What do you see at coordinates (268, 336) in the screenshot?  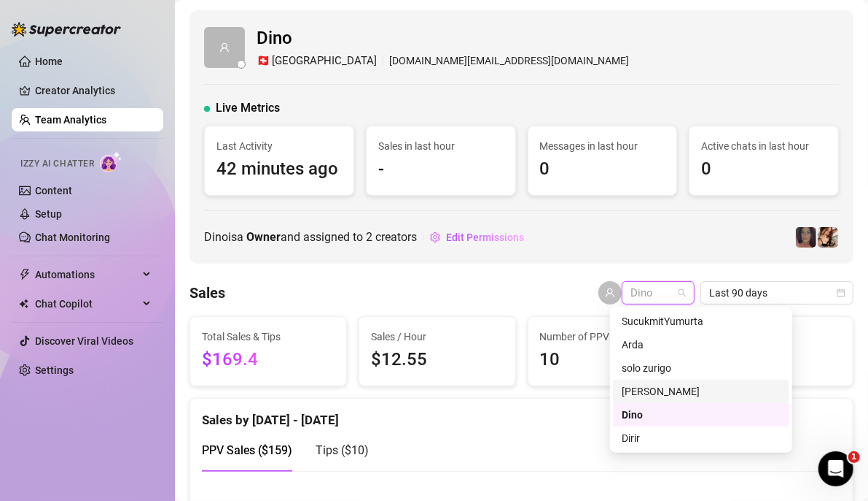 I see `span: Total Sales & Tips` at bounding box center [268, 336].